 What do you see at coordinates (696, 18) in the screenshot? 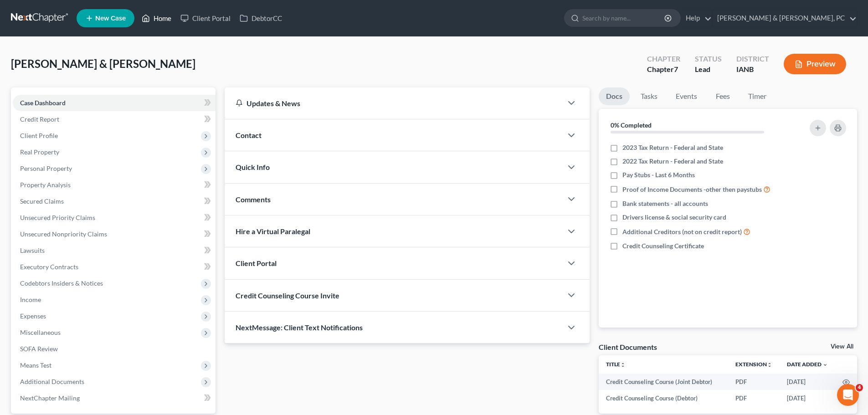
I see `a: Help` at bounding box center [696, 18].